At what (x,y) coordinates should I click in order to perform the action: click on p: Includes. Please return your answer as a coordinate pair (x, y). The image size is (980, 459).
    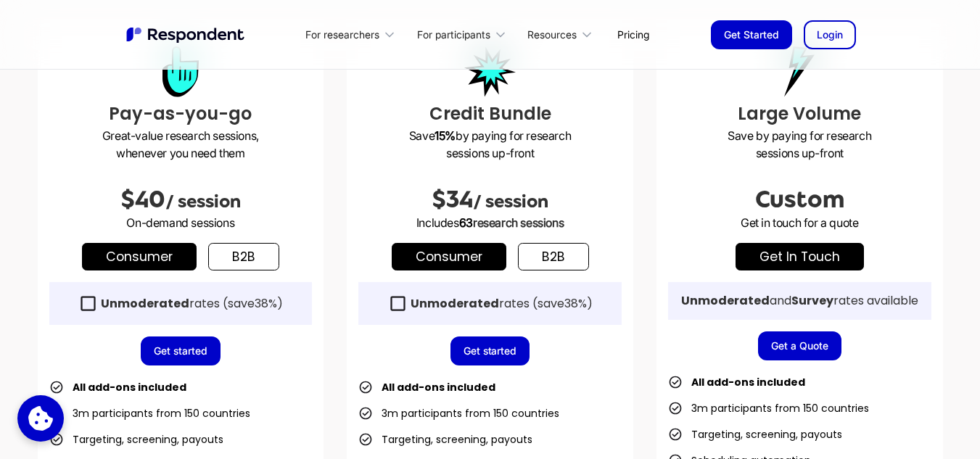
    Looking at the image, I should click on (490, 223).